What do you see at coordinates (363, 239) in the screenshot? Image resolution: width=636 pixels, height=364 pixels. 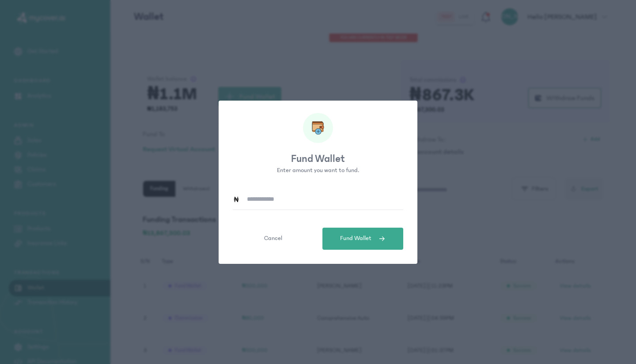 I see `button: Fund Wallet` at bounding box center [363, 239].